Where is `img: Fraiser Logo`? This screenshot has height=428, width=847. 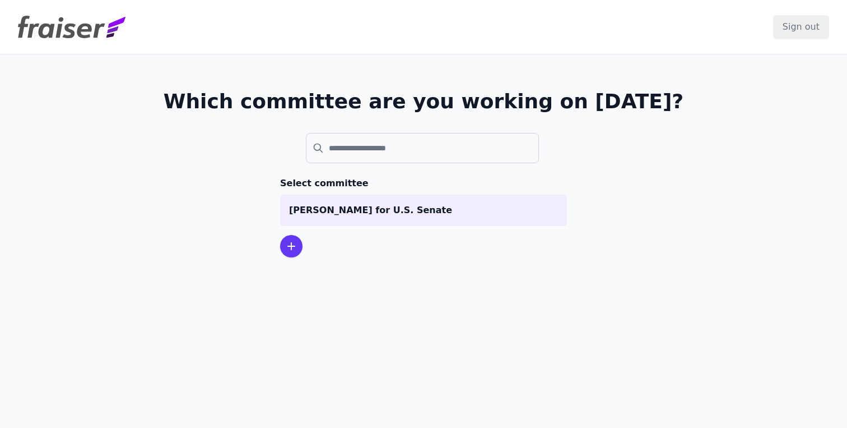 img: Fraiser Logo is located at coordinates (72, 27).